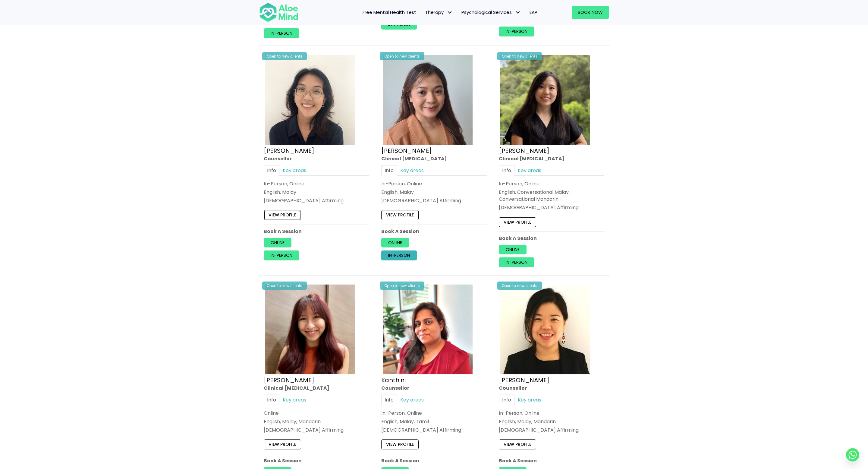 This screenshot has height=469, width=868. Describe the element at coordinates (310, 329) in the screenshot. I see `img: Jean-300×300` at that location.